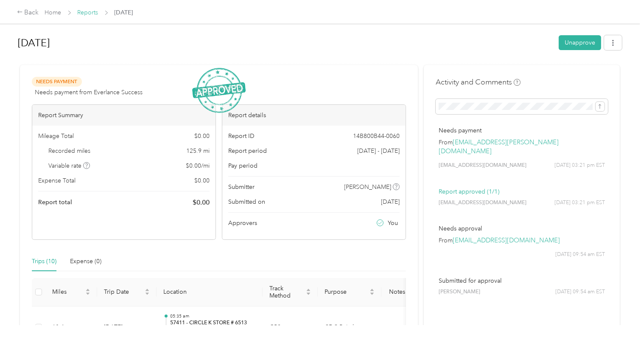  Describe the element at coordinates (28, 13) in the screenshot. I see `div: Back` at that location.